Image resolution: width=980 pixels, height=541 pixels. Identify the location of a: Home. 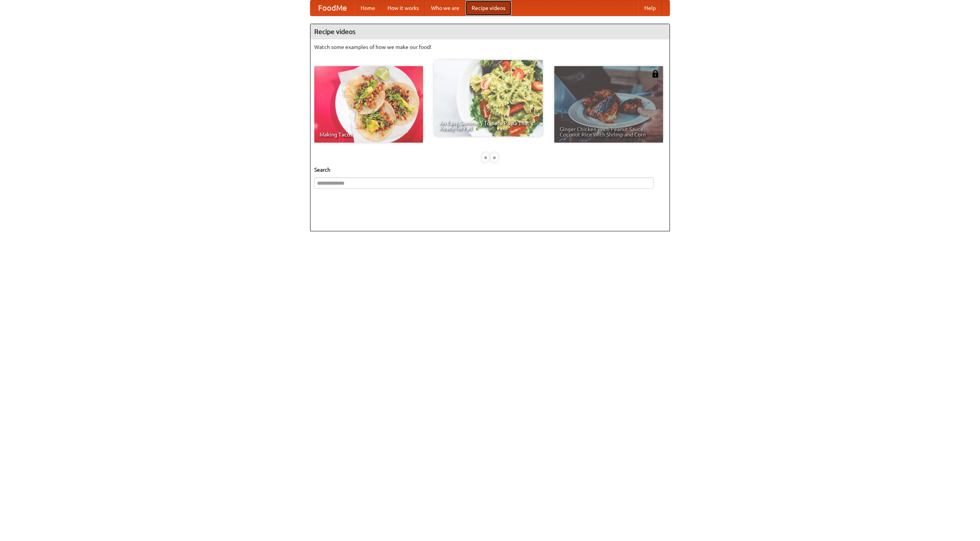
(368, 8).